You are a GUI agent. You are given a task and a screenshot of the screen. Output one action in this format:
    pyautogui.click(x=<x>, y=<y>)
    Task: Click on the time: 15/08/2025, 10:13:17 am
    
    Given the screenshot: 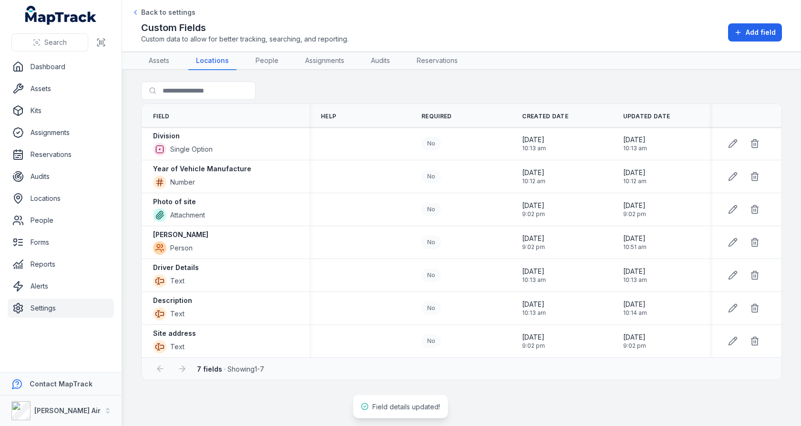 What is the action you would take?
    pyautogui.click(x=534, y=308)
    